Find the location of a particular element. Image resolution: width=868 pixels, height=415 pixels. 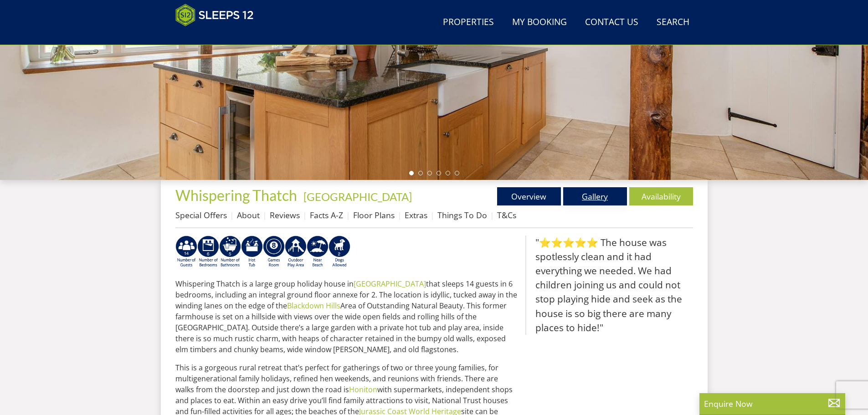

img: AD_4nXe7lJTbYb9d3pOukuYsm3GQOjQ0HANv8W51pVFfFFAC8dZrqJkVAnU455fekK_DxJuzpgZXdFqYqXRzTpVfWE95bX3Bz... is located at coordinates (318, 252).